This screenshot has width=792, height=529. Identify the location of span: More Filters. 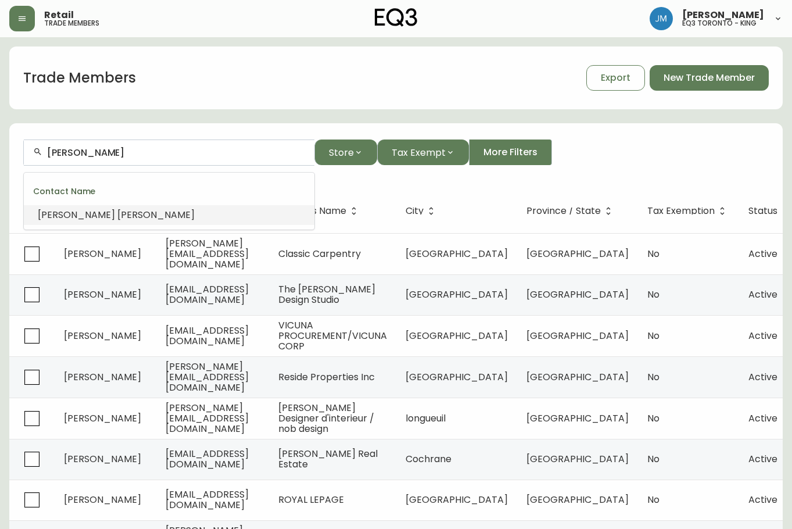
(510, 152).